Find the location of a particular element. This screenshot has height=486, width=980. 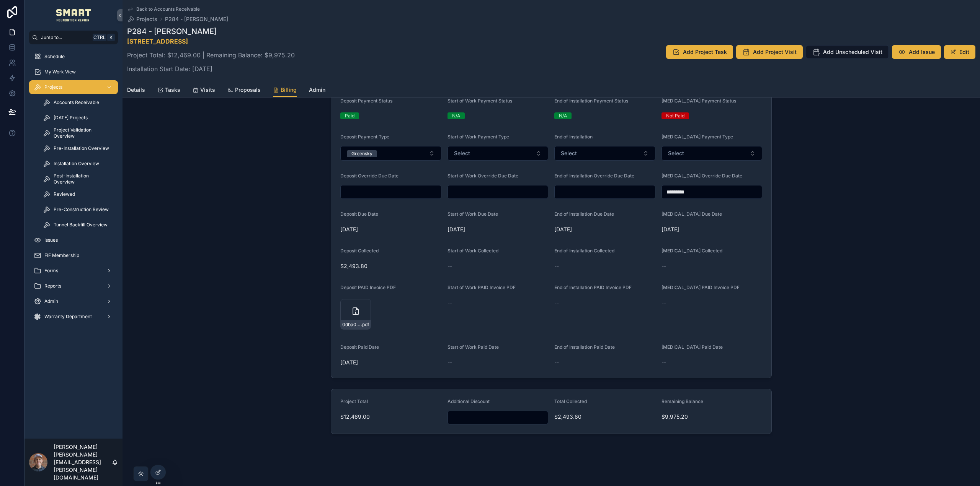

span: $9,975.20 is located at coordinates (712, 417).